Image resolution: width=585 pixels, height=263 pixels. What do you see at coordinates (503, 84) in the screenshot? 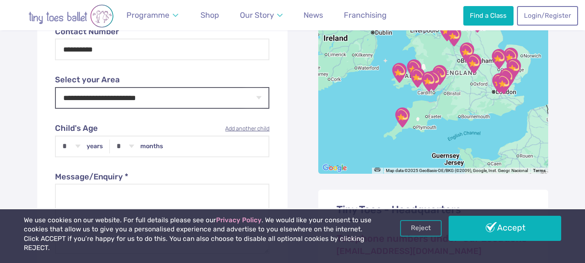
I see `div: Gravesend & Medway` at bounding box center [503, 84].